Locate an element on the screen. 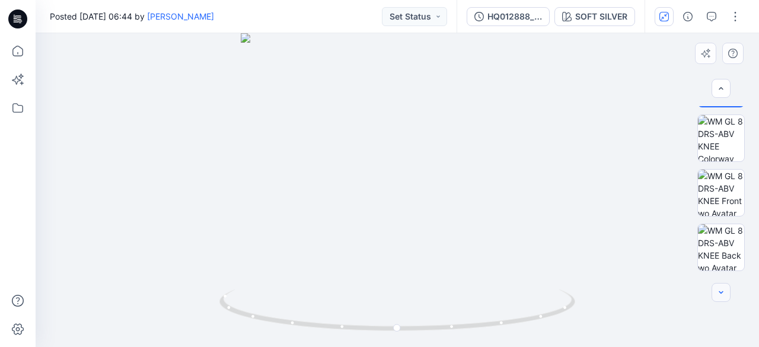  div: SOFT SILVER is located at coordinates (602, 17).